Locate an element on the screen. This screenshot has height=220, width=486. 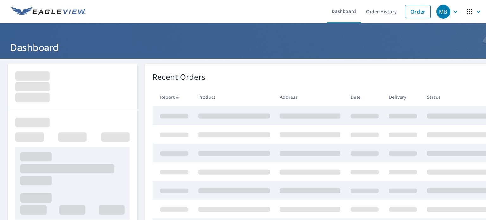
div: MB is located at coordinates (443, 12).